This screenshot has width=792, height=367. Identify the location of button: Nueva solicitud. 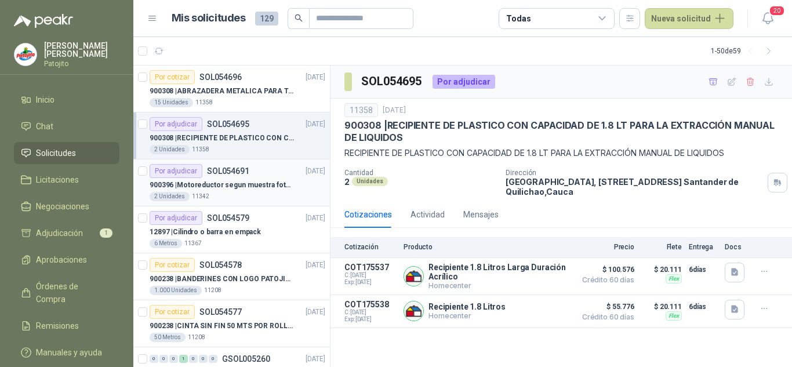
(689, 19).